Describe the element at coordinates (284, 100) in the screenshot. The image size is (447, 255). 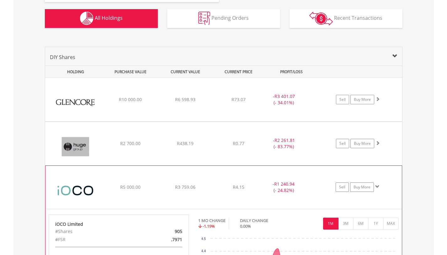
I see `div: - (- 34.01%)` at that location.